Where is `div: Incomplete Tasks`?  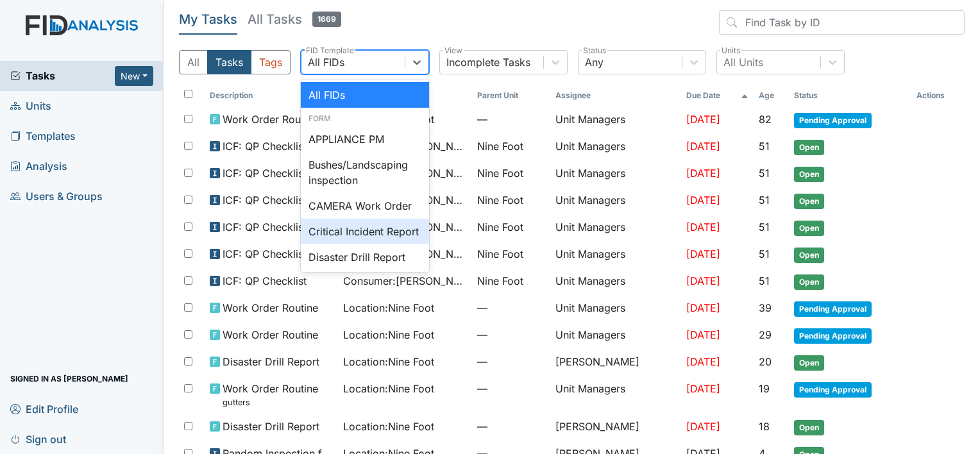
div: Incomplete Tasks is located at coordinates (488, 63).